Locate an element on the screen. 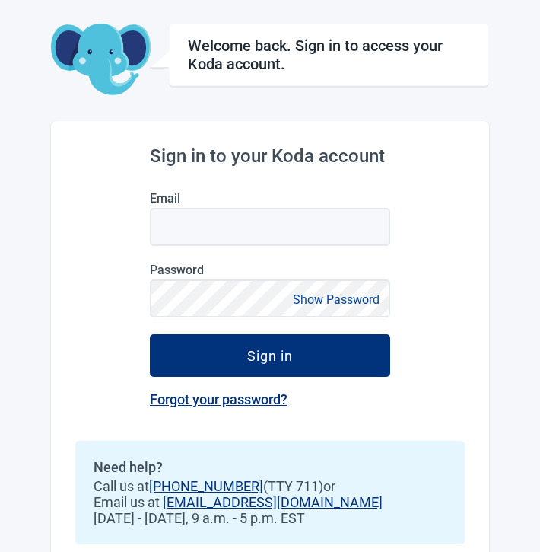  div: Sign in is located at coordinates (270, 355).